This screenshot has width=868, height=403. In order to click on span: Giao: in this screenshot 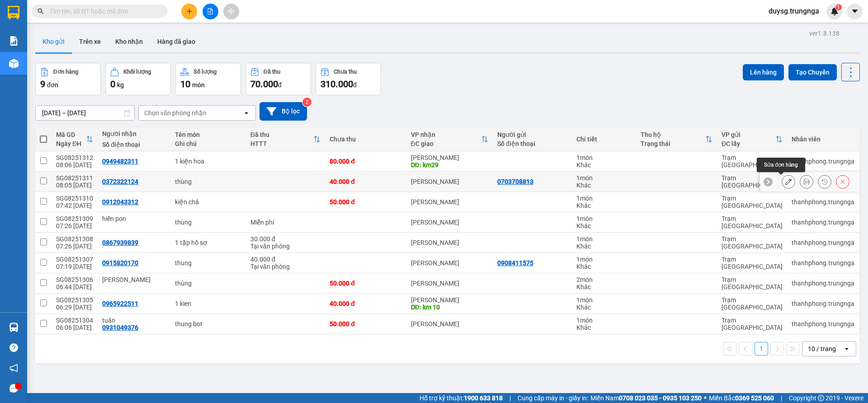, I will do `click(108, 50)`.